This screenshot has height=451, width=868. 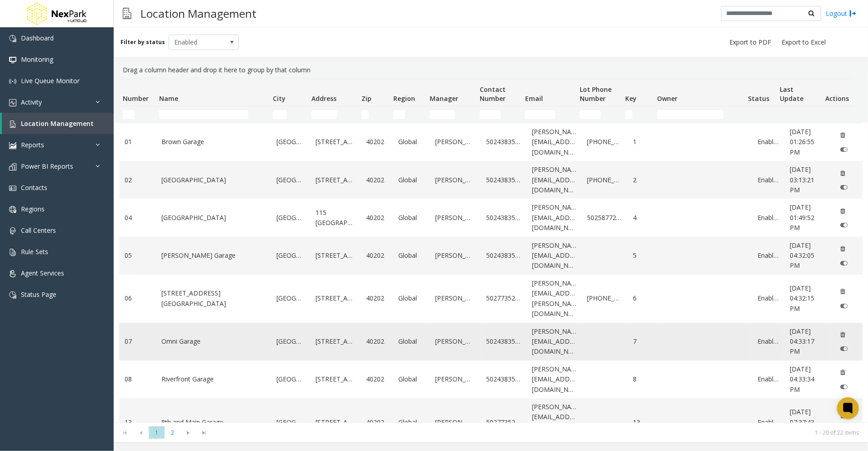 I want to click on span: Export to Excel, so click(x=803, y=42).